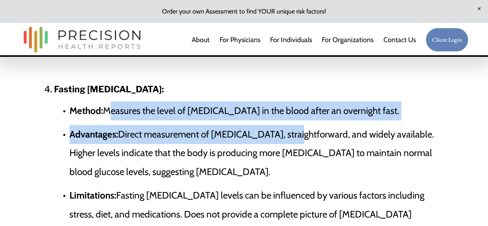 Image resolution: width=488 pixels, height=226 pixels. What do you see at coordinates (469, 207) in the screenshot?
I see `div: Chat Widget` at bounding box center [469, 207].